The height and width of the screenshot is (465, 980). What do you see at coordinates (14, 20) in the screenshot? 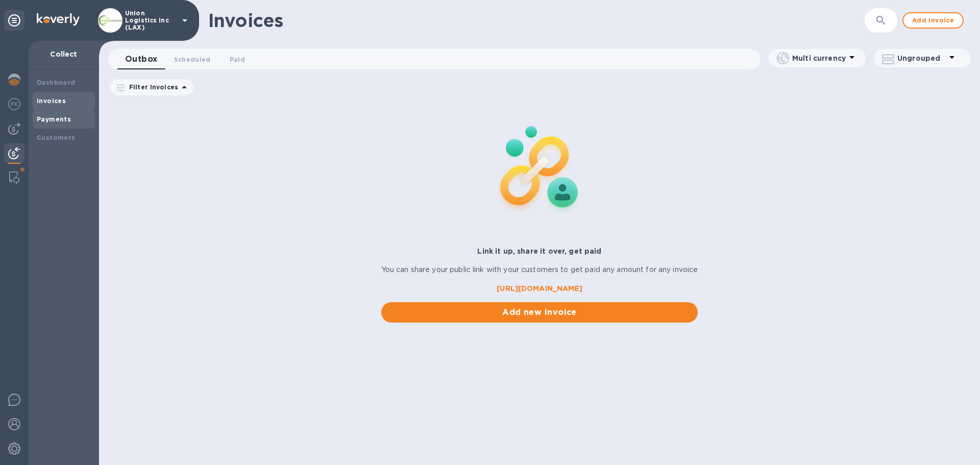
I see `div: Unpin categories` at bounding box center [14, 20].